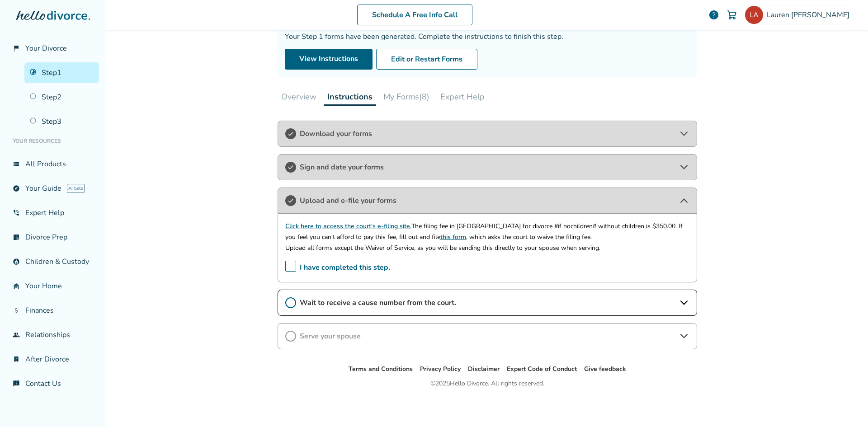 The image size is (868, 427). What do you see at coordinates (427, 59) in the screenshot?
I see `button: Edit or Restart Forms` at bounding box center [427, 59].